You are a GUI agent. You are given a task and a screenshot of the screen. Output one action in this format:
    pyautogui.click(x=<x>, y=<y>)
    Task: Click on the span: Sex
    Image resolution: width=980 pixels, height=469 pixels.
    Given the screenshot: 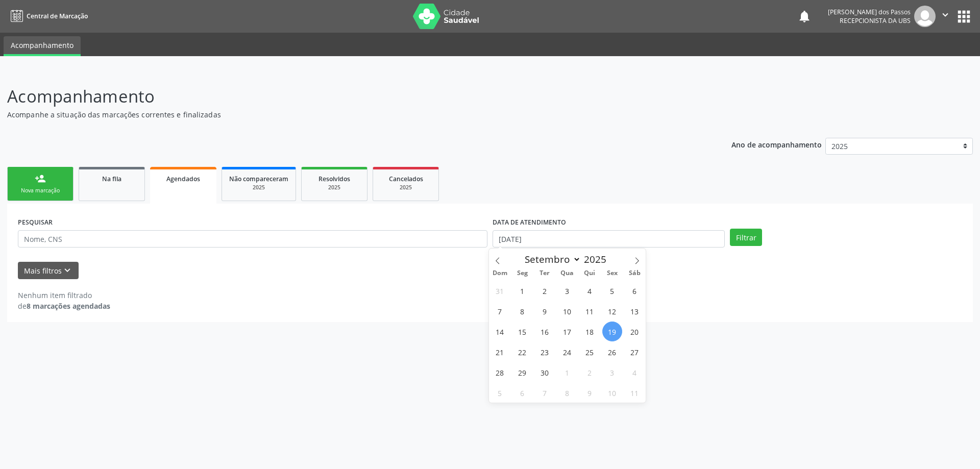 What is the action you would take?
    pyautogui.click(x=612, y=274)
    